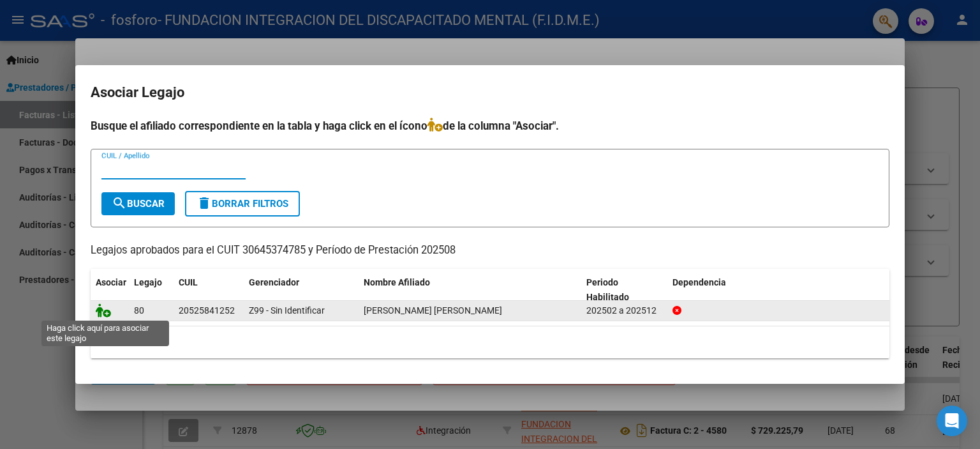 The width and height of the screenshot is (980, 449). I want to click on datatable-header-cell: Asociar, so click(109, 289).